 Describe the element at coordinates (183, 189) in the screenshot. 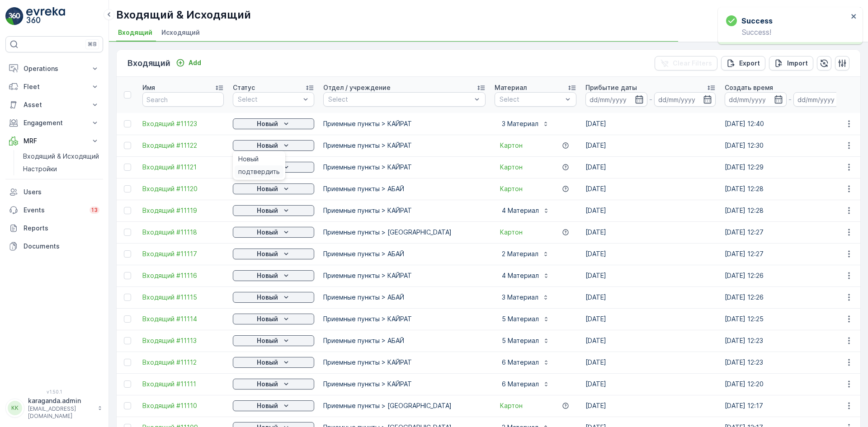

I see `a: Входящий #11120` at that location.